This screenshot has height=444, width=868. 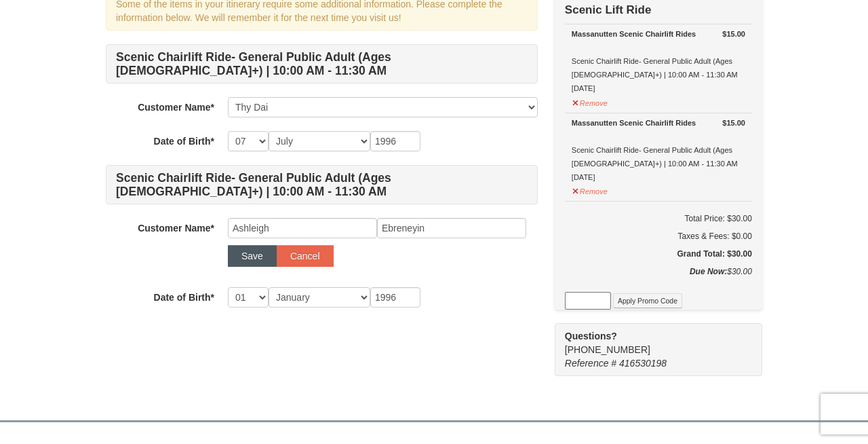 I want to click on button: Save, so click(x=252, y=256).